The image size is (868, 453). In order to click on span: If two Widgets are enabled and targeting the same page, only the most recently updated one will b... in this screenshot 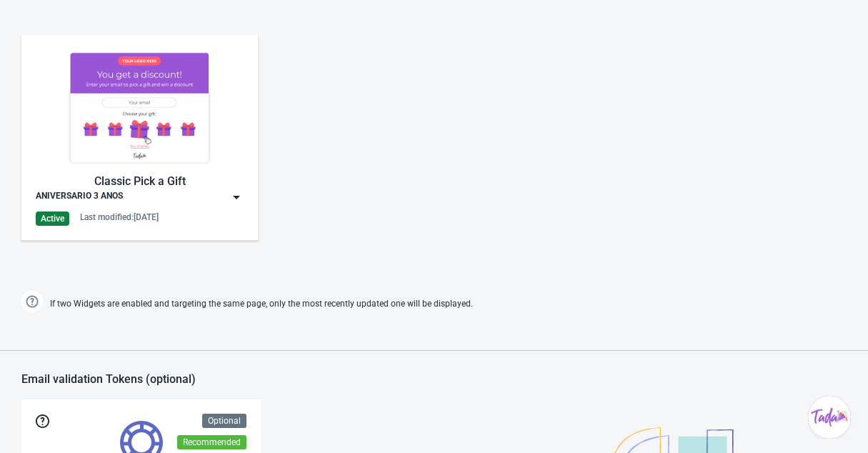, I will do `click(261, 303)`.